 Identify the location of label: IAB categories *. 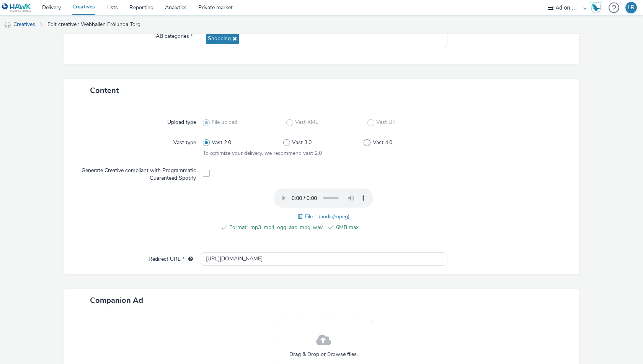
(174, 35).